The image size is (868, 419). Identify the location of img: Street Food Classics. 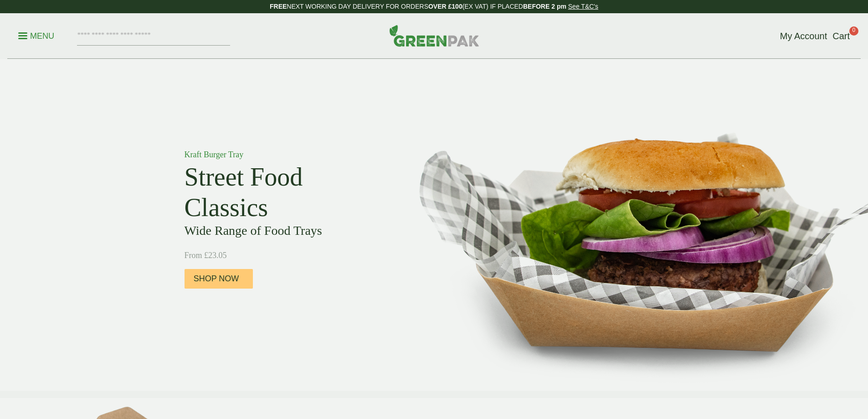
(629, 225).